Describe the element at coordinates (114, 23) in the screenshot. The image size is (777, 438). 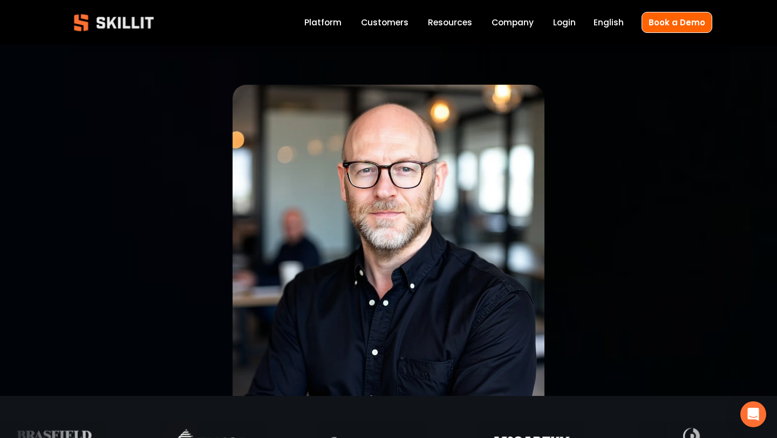
I see `a: Skillit` at that location.